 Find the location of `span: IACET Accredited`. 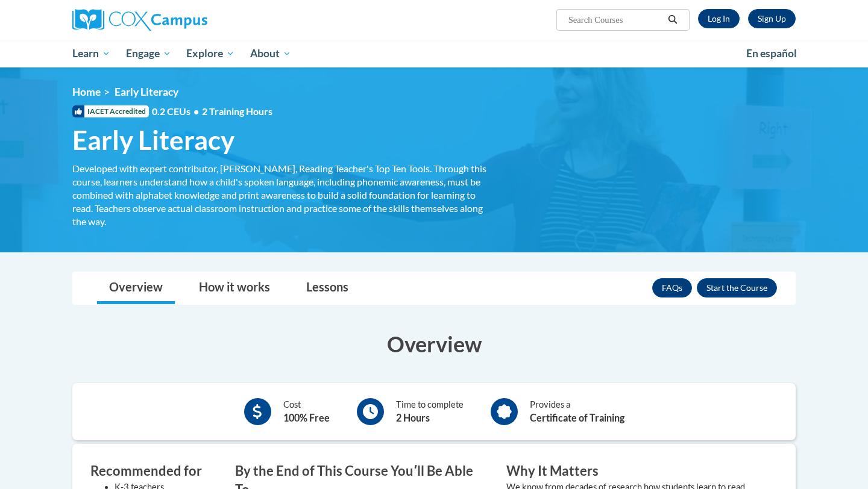

span: IACET Accredited is located at coordinates (110, 112).